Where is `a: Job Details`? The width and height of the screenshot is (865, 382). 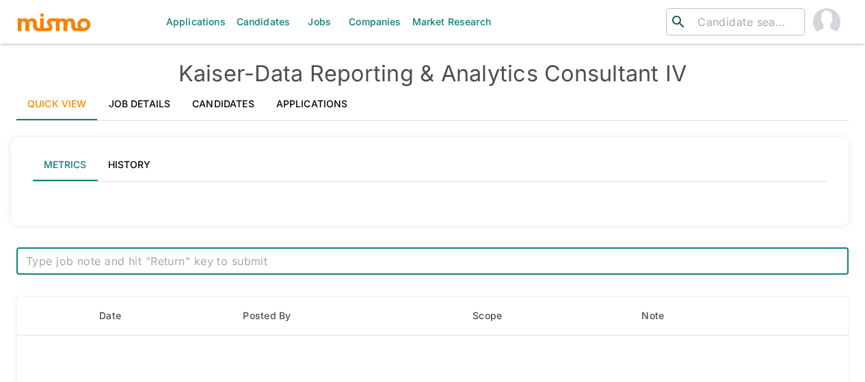 a: Job Details is located at coordinates (139, 104).